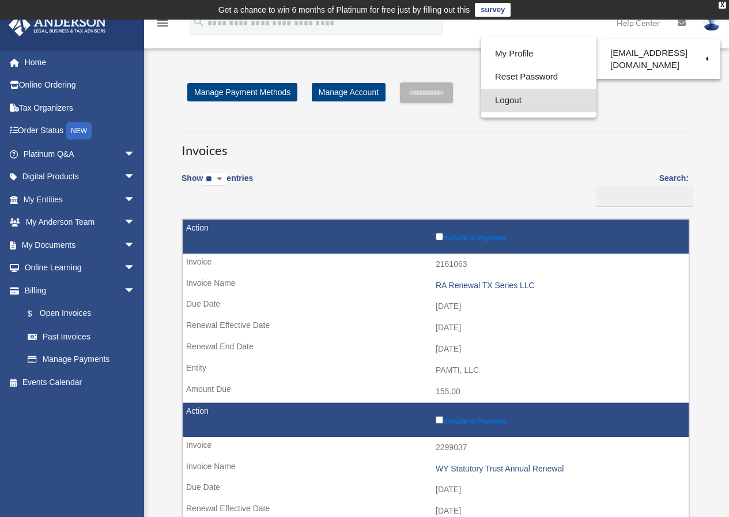 The width and height of the screenshot is (729, 517). I want to click on a: Manage Payments, so click(81, 359).